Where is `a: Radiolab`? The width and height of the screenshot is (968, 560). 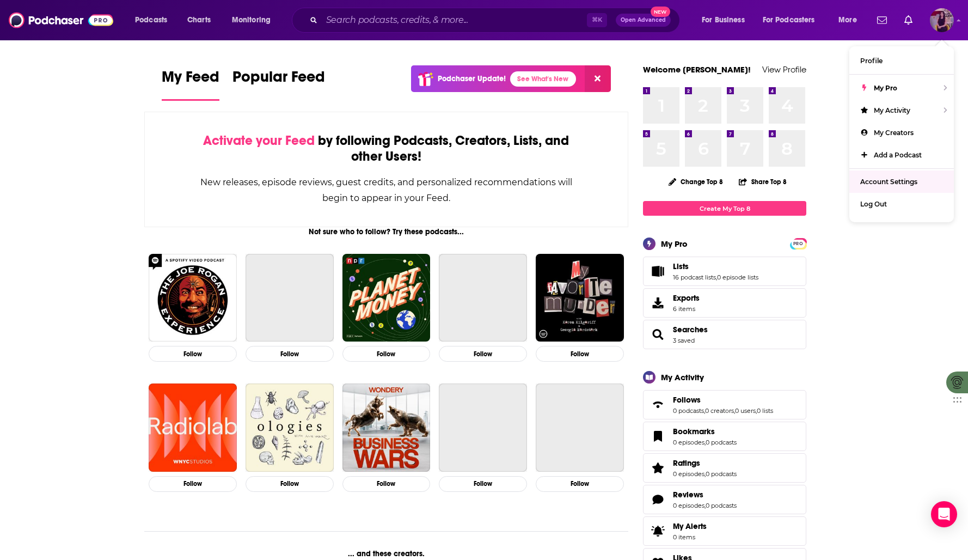
a: Radiolab is located at coordinates (193, 428).